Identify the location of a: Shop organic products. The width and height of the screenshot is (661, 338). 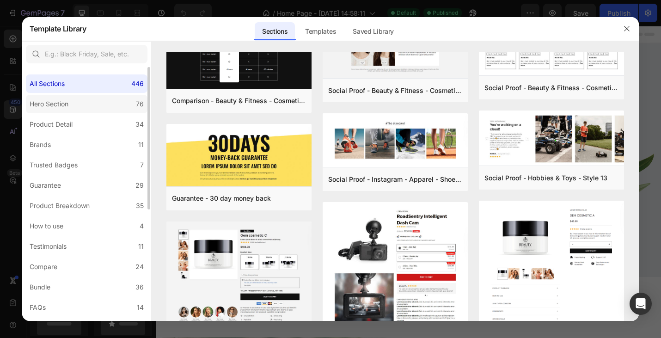
(78, 217).